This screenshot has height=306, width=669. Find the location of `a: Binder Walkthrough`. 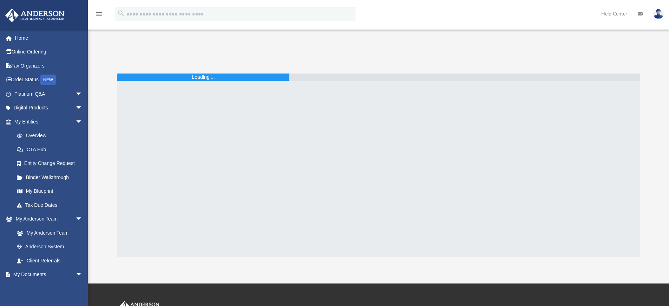

a: Binder Walkthrough is located at coordinates (51, 177).